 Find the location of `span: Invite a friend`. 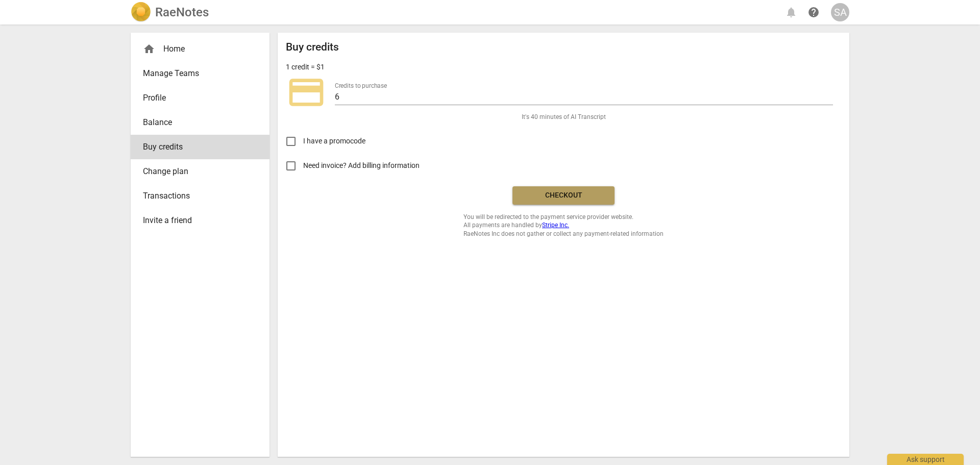

span: Invite a friend is located at coordinates (196, 221).